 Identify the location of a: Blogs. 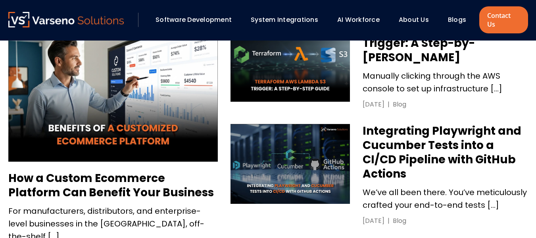
(457, 19).